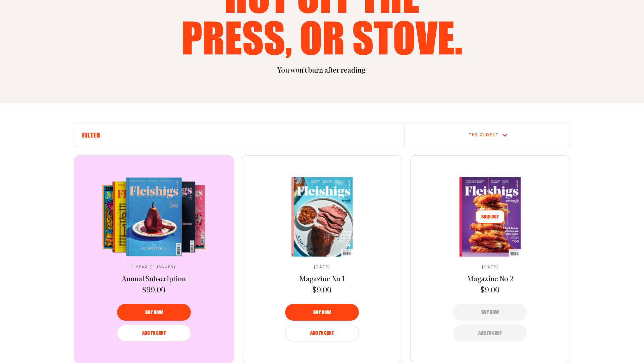 This screenshot has width=644, height=363. I want to click on a: Magazine No 2, so click(490, 279).